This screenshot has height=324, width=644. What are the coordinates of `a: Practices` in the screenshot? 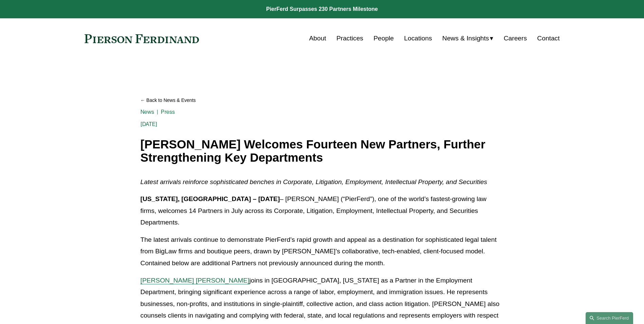 It's located at (350, 38).